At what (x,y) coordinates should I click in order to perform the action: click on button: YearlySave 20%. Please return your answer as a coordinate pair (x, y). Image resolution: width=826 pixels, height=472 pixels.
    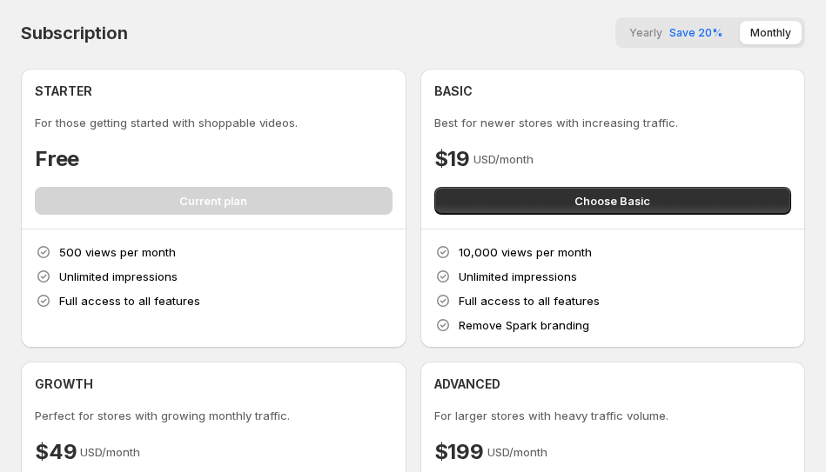
    Looking at the image, I should click on (675, 32).